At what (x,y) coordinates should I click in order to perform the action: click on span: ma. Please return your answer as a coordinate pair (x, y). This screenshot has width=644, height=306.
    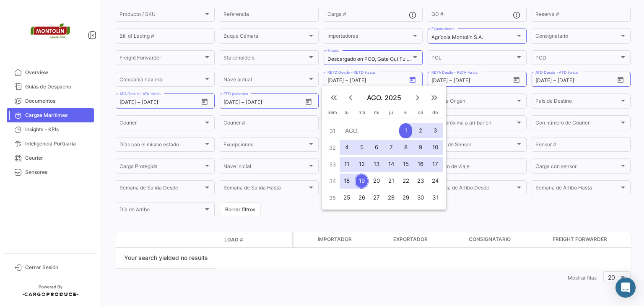
    Looking at the image, I should click on (362, 112).